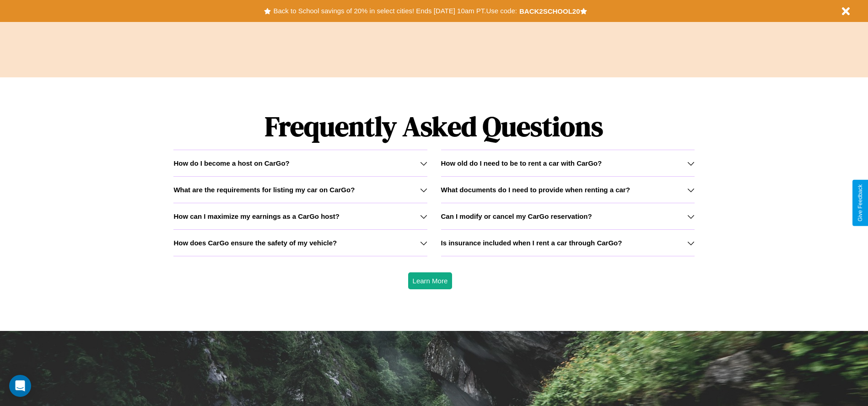  What do you see at coordinates (231, 163) in the screenshot?
I see `h3: How do I become a host on CarGo?` at bounding box center [231, 163].